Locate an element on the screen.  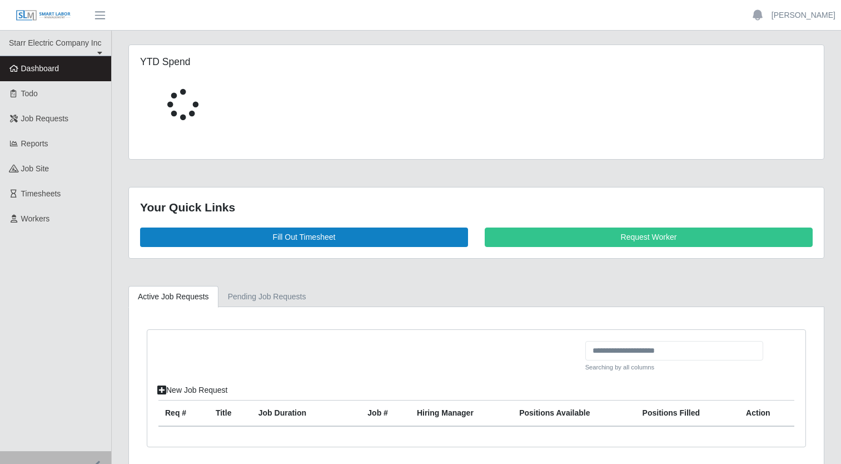
a: New Job Request is located at coordinates (192, 390).